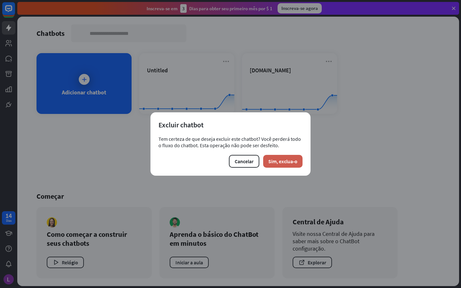 This screenshot has height=288, width=461. What do you see at coordinates (15, 12) in the screenshot?
I see `button: Abra o widget de bate-papo do LiveChat` at bounding box center [15, 12].